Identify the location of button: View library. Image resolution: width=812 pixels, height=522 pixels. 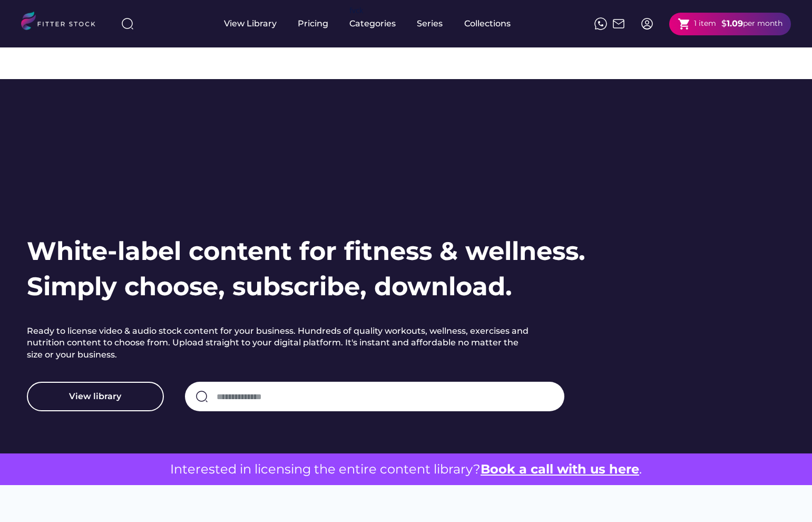
(95, 397).